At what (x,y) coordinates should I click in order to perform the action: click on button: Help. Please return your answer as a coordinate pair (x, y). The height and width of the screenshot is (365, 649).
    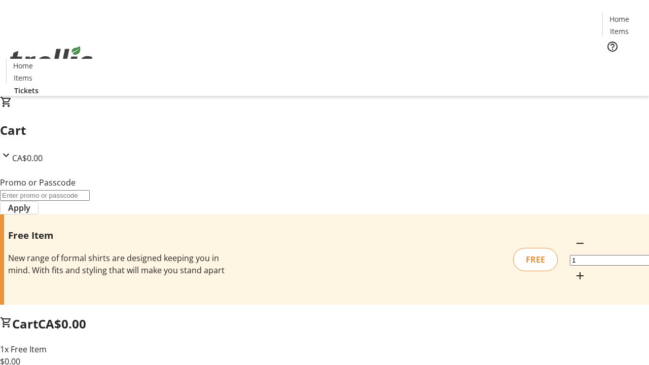
    Looking at the image, I should click on (612, 47).